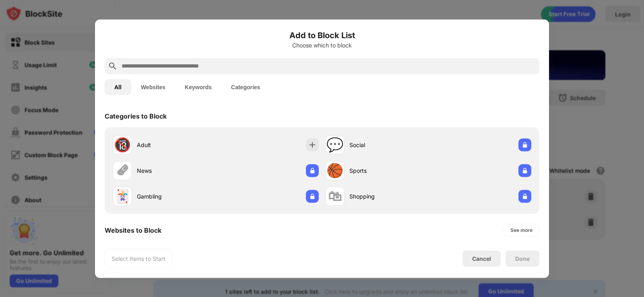 This screenshot has width=644, height=297. I want to click on div: Websites to Block, so click(133, 230).